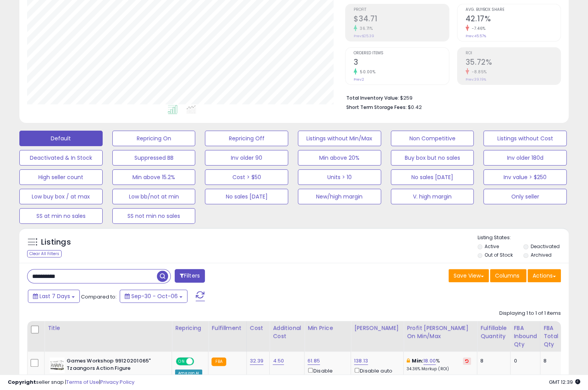  What do you see at coordinates (513, 19) in the screenshot?
I see `h2: 42.17%` at bounding box center [513, 19].